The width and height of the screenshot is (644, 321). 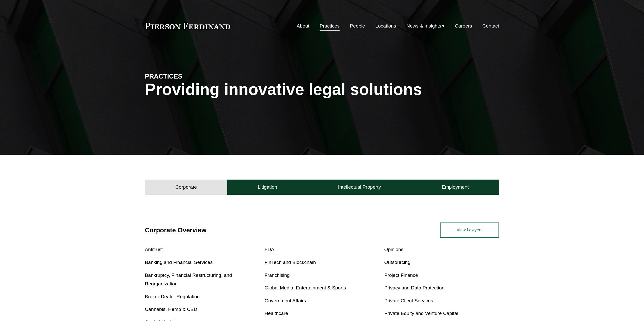 I want to click on a: Global Media, Entertainment & Sports, so click(x=305, y=288).